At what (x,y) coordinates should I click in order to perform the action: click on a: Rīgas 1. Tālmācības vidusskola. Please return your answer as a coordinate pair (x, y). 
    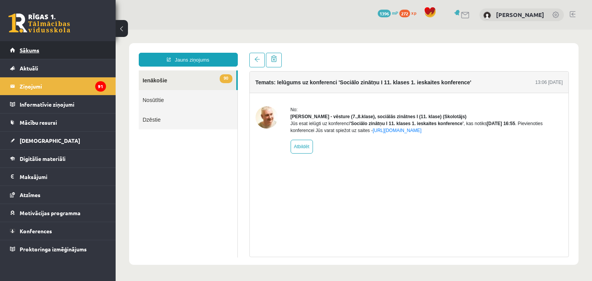
    Looking at the image, I should click on (39, 23).